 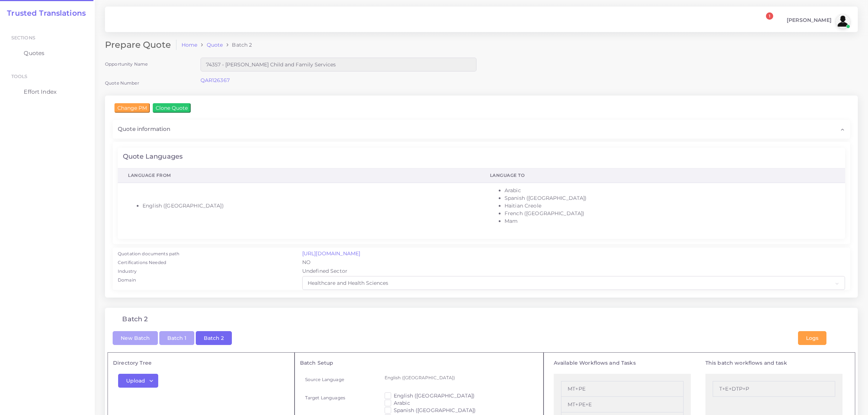 What do you see at coordinates (213, 338) in the screenshot?
I see `button: Batch 2` at bounding box center [213, 338].